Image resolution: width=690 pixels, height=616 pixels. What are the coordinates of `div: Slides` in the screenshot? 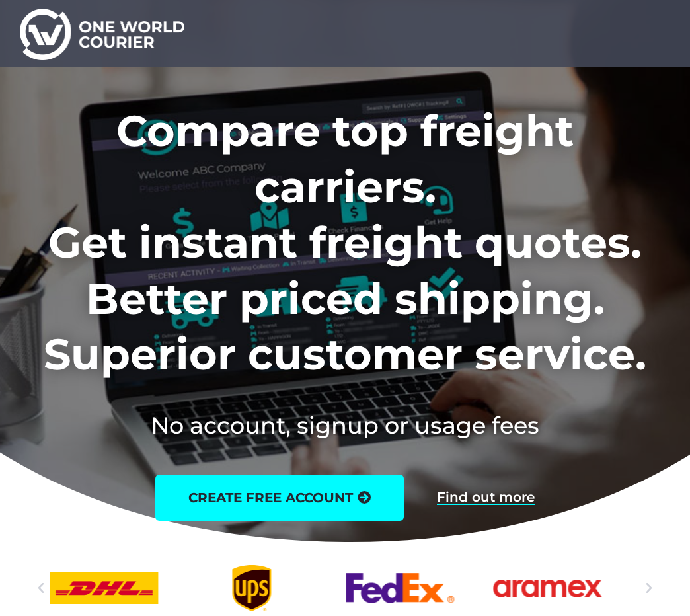 It's located at (344, 588).